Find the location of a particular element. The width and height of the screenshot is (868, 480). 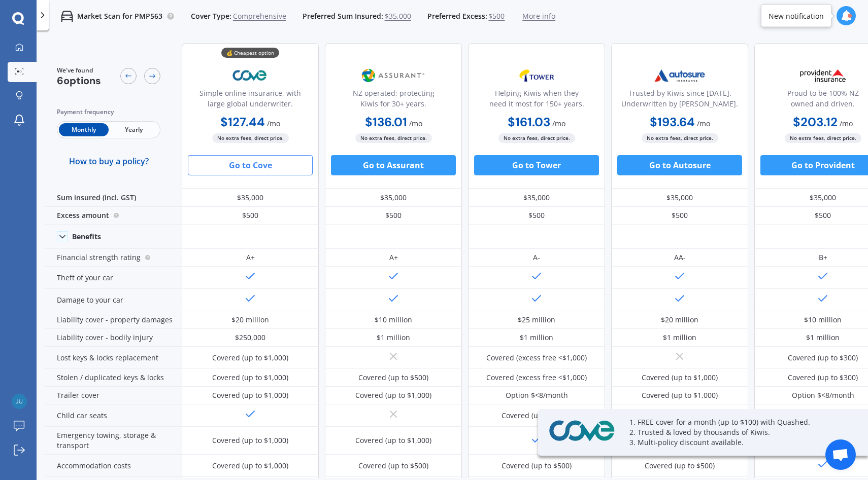

span: Cover Type: is located at coordinates (211, 17).